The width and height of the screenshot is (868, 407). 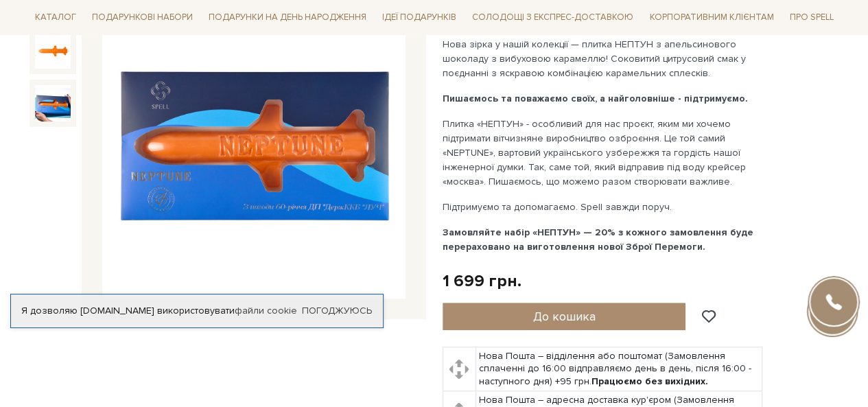 I want to click on a: Погоджуюсь, so click(x=337, y=311).